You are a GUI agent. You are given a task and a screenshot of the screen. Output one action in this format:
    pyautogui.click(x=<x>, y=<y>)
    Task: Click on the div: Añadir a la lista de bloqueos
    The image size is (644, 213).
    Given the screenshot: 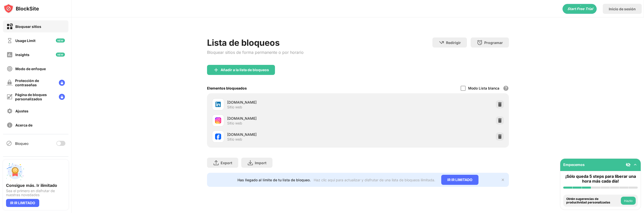 What is the action you would take?
    pyautogui.click(x=245, y=70)
    